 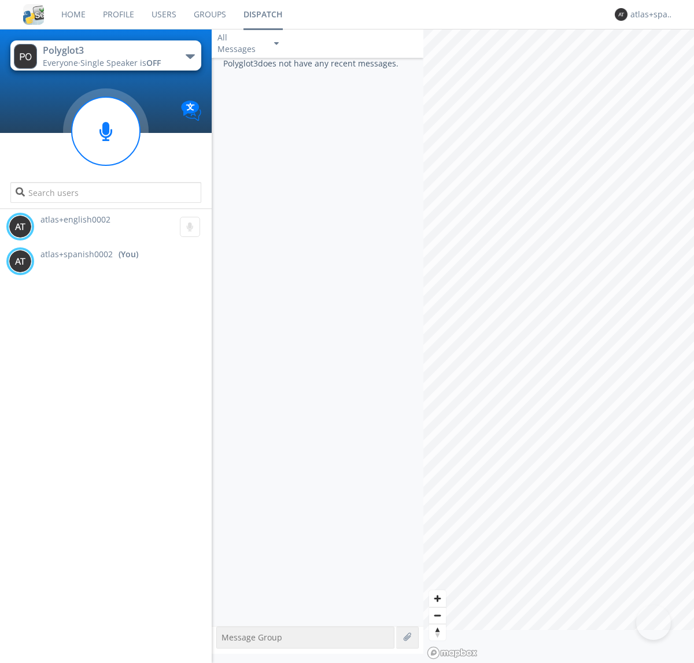 What do you see at coordinates (240, 43) in the screenshot?
I see `div: All Messages` at bounding box center [240, 43].